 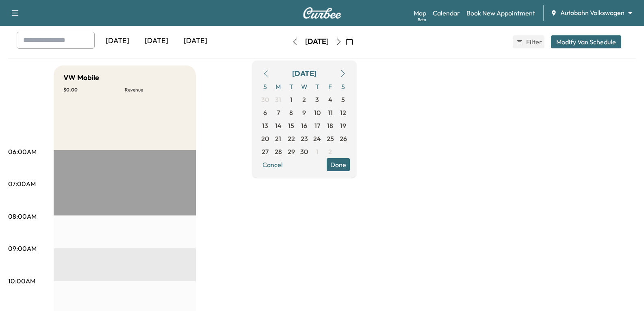 What do you see at coordinates (343, 139) in the screenshot?
I see `span: 26` at bounding box center [343, 139].